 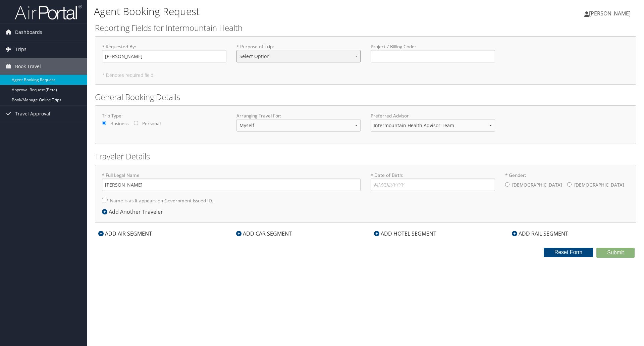 What do you see at coordinates (540, 234) in the screenshot?
I see `div: ADD RAIL SEGMENT` at bounding box center [540, 234].